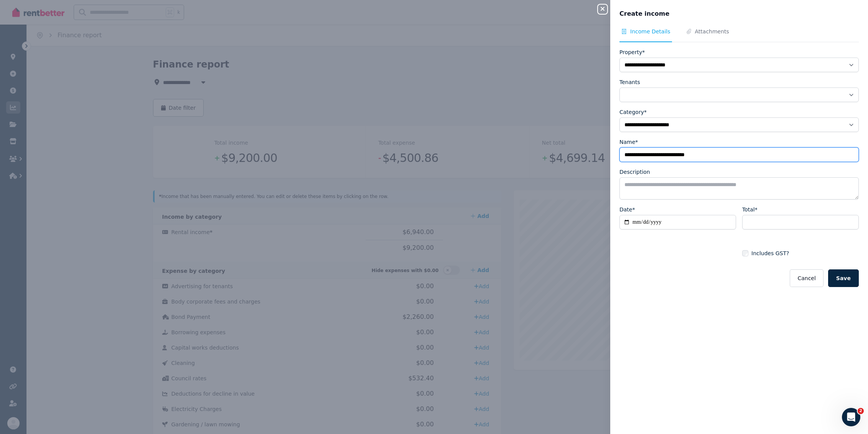  What do you see at coordinates (629, 142) in the screenshot?
I see `label: Name*` at bounding box center [629, 142].